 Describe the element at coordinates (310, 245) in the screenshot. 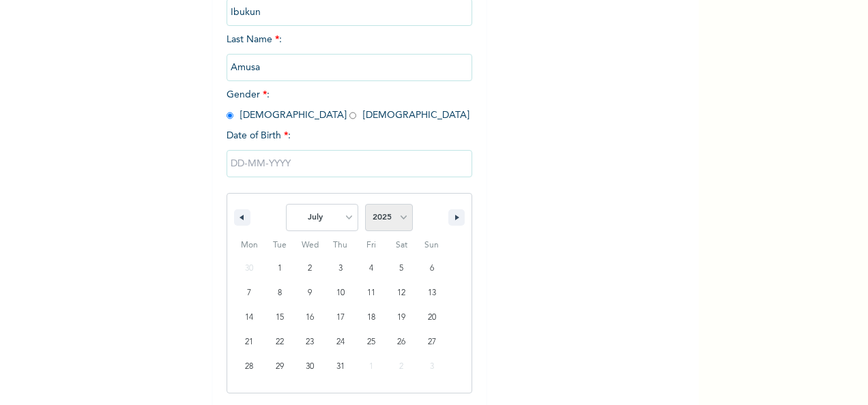

I see `span: Wed` at that location.